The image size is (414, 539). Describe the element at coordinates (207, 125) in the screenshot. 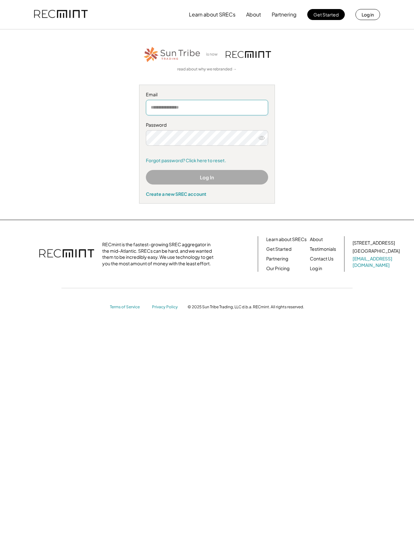

I see `div: Password` at that location.